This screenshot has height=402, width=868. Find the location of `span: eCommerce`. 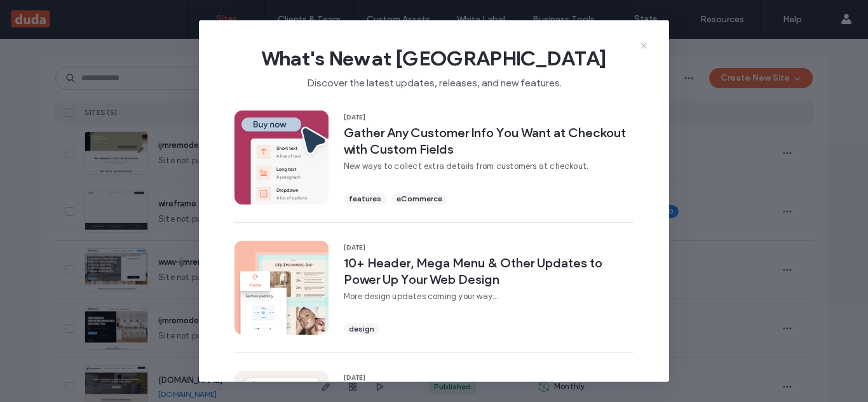

span: eCommerce is located at coordinates (419, 199).